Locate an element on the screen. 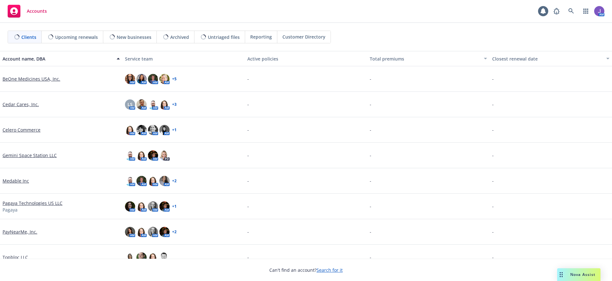 The image size is (612, 281). div: Total premiums is located at coordinates (425, 59).